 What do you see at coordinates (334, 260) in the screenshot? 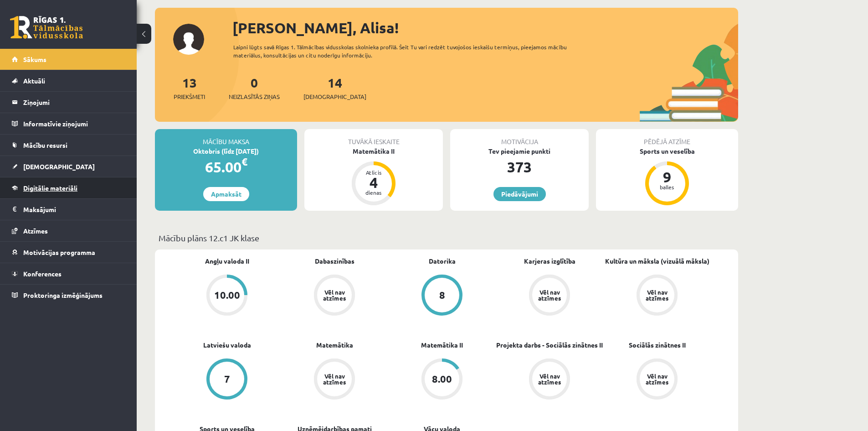
I see `a: Dabaszinības` at bounding box center [334, 260].